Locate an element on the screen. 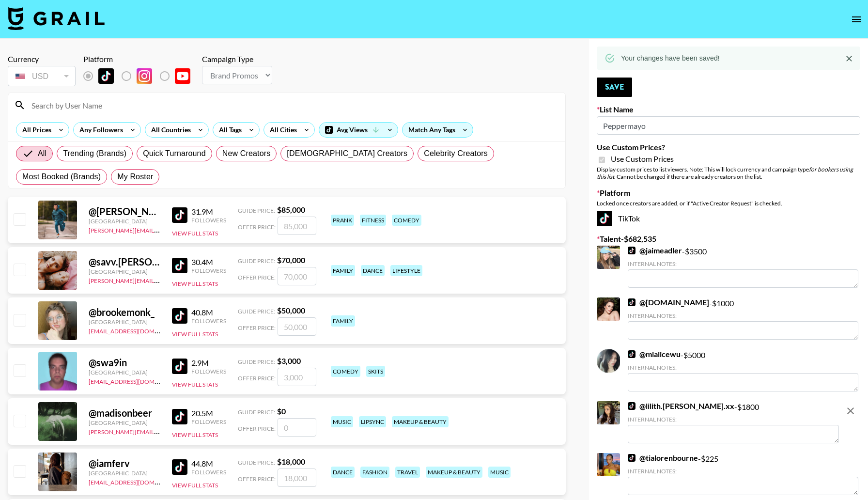 The height and width of the screenshot is (500, 868). div: All Countries is located at coordinates (169, 130).